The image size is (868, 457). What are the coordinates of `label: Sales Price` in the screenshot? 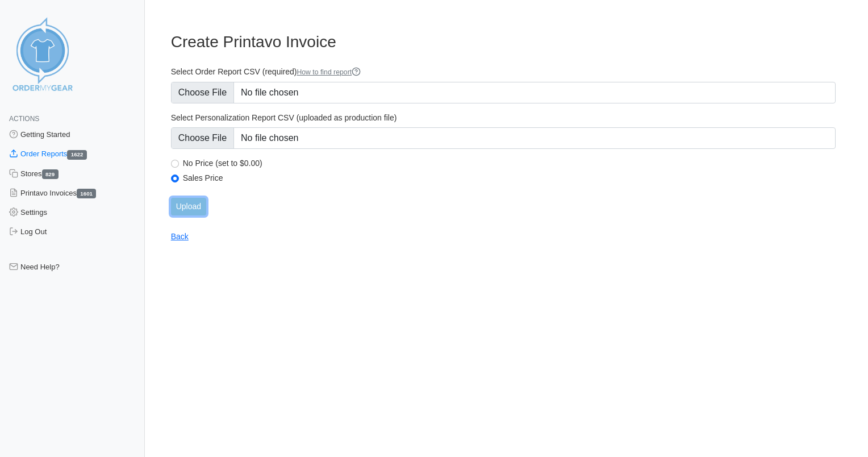 It's located at (509, 178).